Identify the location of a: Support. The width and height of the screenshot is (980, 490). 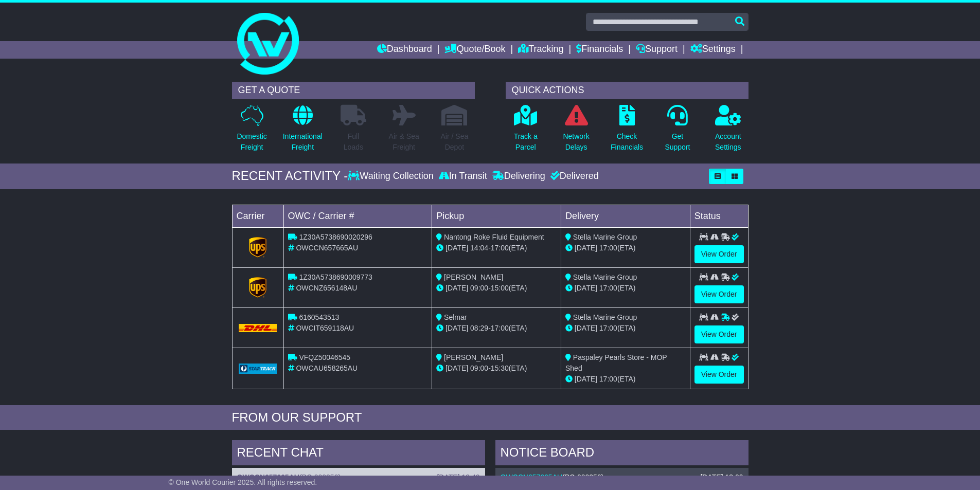
(657, 50).